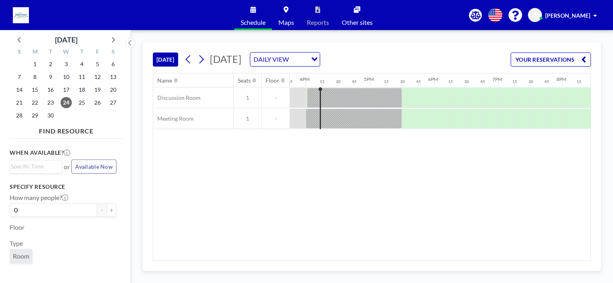 Image resolution: width=613 pixels, height=283 pixels. Describe the element at coordinates (19, 103) in the screenshot. I see `span: Sunday, September 21, 2025` at that location.